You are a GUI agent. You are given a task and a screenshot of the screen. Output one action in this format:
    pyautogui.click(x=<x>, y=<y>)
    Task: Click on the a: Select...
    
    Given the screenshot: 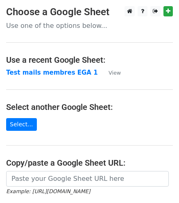 What is the action you would take?
    pyautogui.click(x=21, y=124)
    